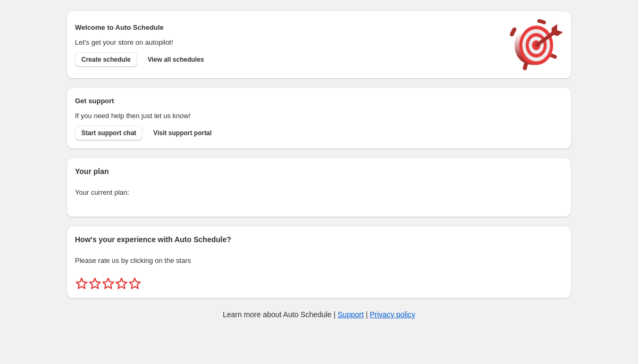 This screenshot has height=364, width=638. What do you see at coordinates (108, 133) in the screenshot?
I see `a: Start support chat` at bounding box center [108, 133].